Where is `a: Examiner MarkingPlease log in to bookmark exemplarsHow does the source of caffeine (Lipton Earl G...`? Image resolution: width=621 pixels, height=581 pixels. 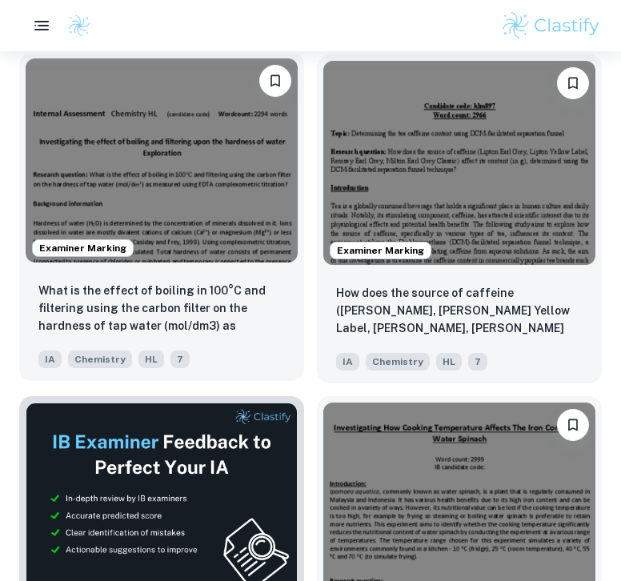
a: Examiner MarkingPlease log in to bookmark exemplarsHow does the source of caffeine (Lipton Earl G... is located at coordinates (460, 219).